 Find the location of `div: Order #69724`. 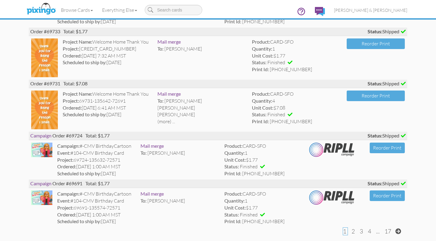

div: Order #69724 is located at coordinates (218, 136).